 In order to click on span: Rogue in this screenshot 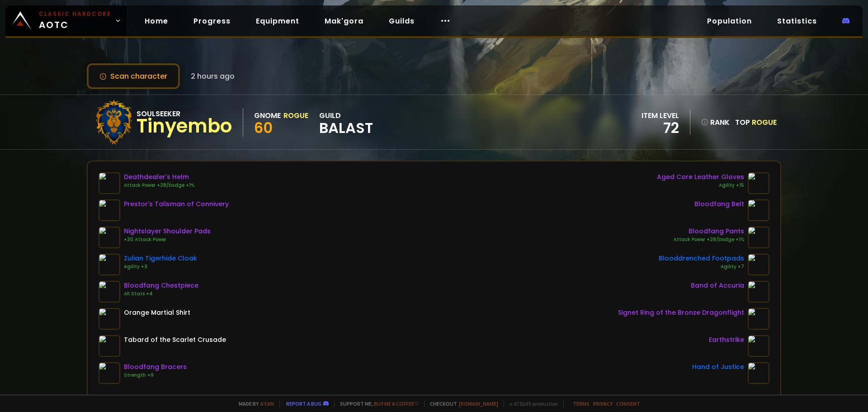, I will do `click(764, 122)`.